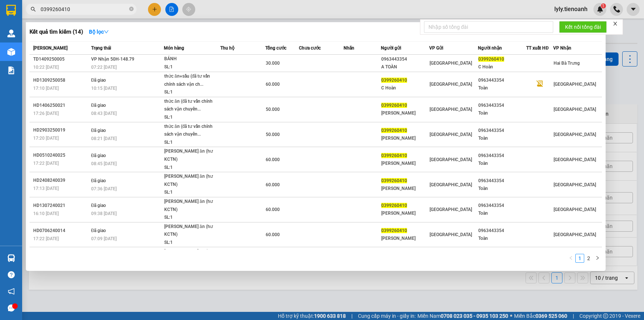 This screenshot has height=320, width=644. I want to click on div: HD2903250019, so click(61, 130).